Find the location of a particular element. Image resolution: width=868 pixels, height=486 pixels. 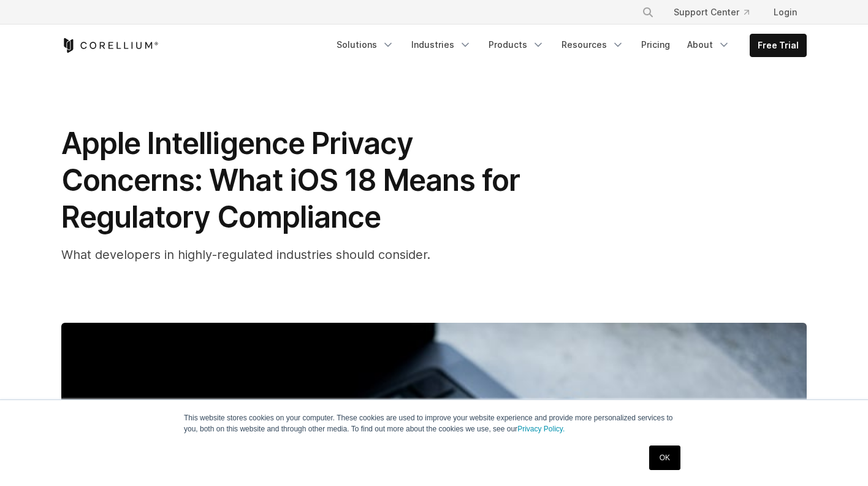

a: Solutions is located at coordinates (365, 45).